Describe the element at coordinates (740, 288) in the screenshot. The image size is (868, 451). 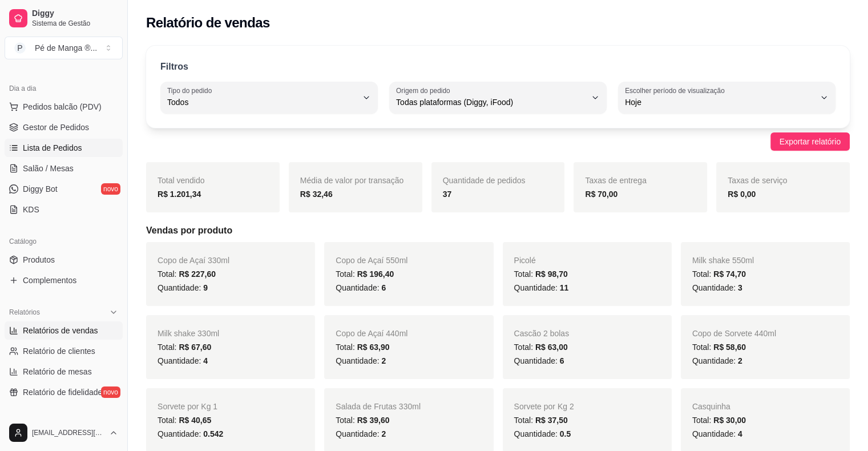
I see `span: 3` at that location.